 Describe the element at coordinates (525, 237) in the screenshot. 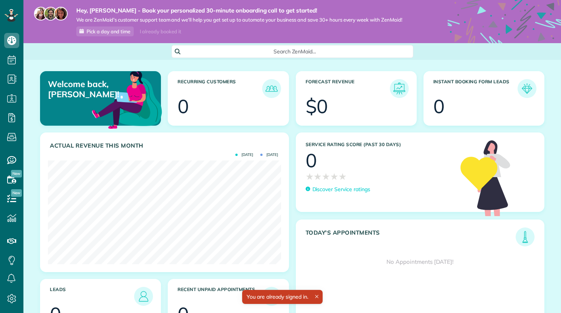

I see `img: icon_todays_appointments-901f7ab196bb0bea1936b74009e4eb5ffbc2d2711fa7634e0d609ed5ef32b18b.png` at that location.